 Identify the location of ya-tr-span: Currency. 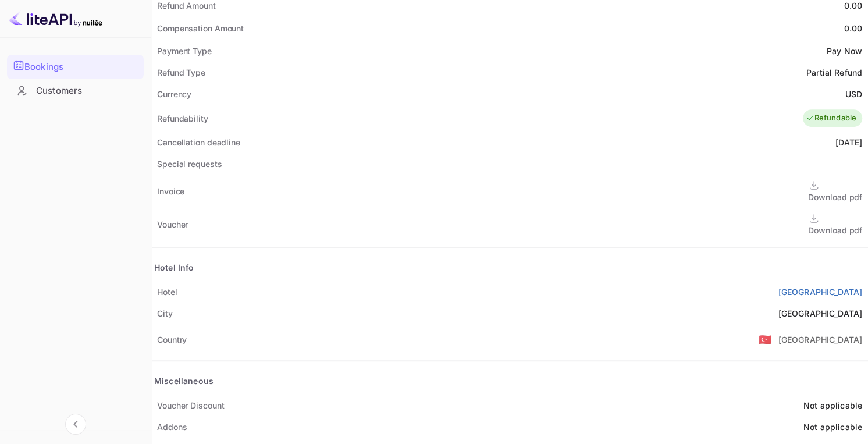
(174, 94).